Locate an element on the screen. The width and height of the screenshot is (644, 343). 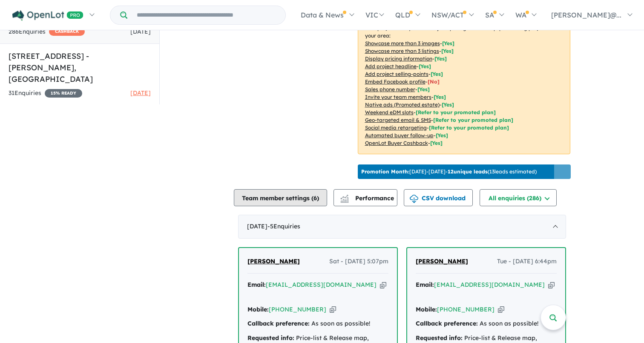
img: line-chart.svg is located at coordinates (344, 197).